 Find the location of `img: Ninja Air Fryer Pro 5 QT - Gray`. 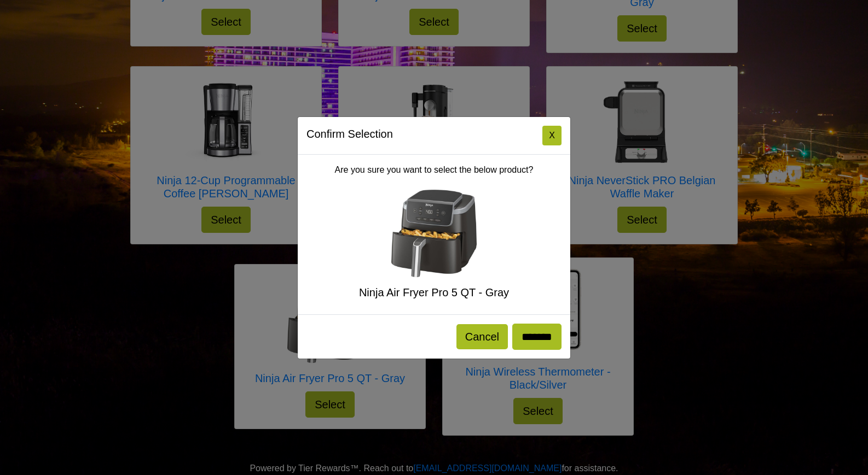

img: Ninja Air Fryer Pro 5 QT - Gray is located at coordinates (434, 233).